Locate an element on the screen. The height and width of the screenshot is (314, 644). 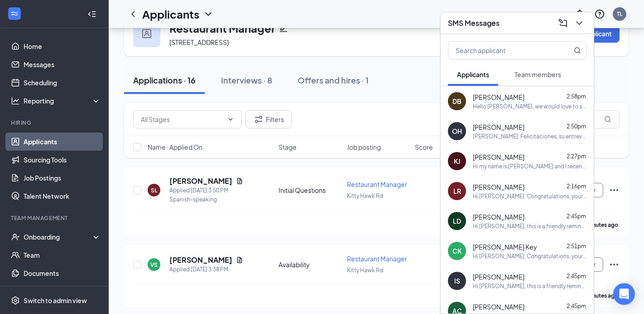
svg: Settings is located at coordinates (16, 300).